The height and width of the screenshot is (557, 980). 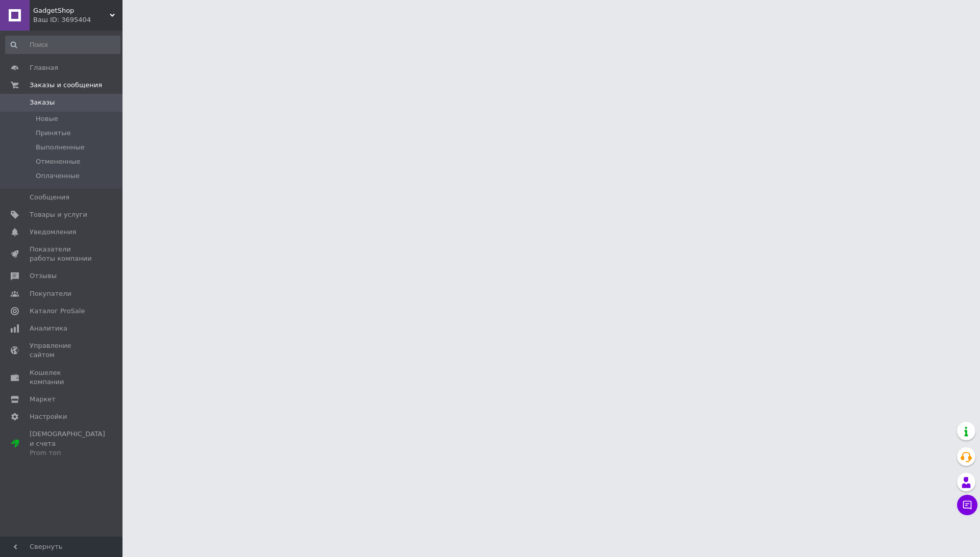 I want to click on span: Принятые, so click(x=53, y=133).